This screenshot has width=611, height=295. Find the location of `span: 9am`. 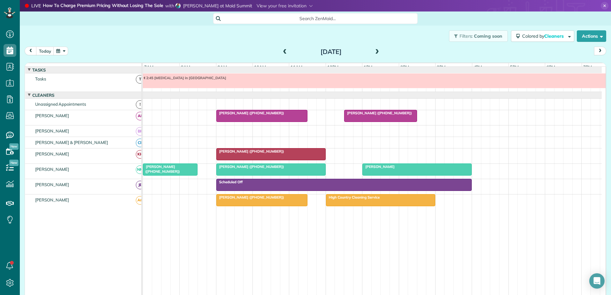

span: 9am is located at coordinates (222, 67).